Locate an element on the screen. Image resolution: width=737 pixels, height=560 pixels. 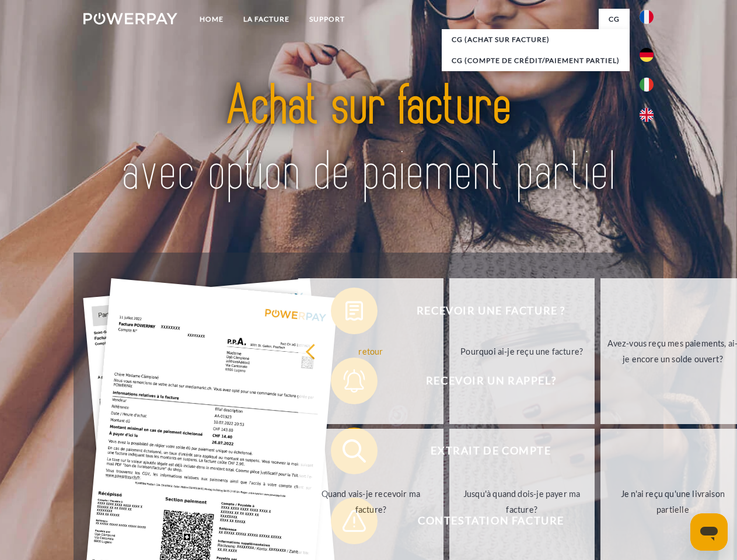
div: Pourquoi ai-je reçu une facture? is located at coordinates (522, 350).